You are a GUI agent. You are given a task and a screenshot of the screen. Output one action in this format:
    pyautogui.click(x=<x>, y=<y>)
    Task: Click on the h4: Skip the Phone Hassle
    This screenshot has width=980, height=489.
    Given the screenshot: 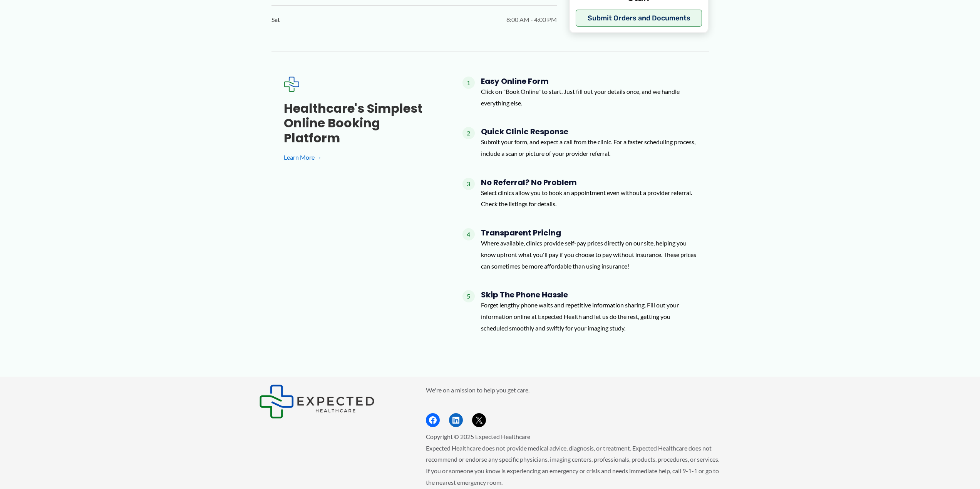 What is the action you would take?
    pyautogui.click(x=589, y=295)
    